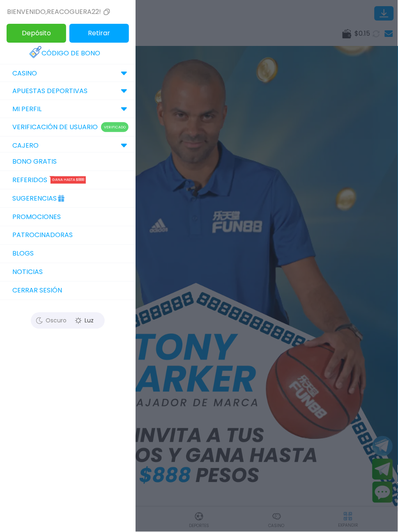  What do you see at coordinates (59, 12) in the screenshot?
I see `div: Bienvenido , reacoguera22!` at bounding box center [59, 12].